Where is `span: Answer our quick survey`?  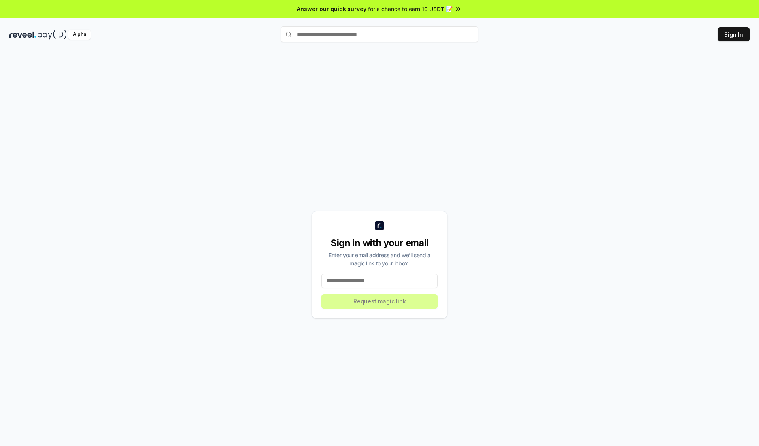 span: Answer our quick survey is located at coordinates (332, 9).